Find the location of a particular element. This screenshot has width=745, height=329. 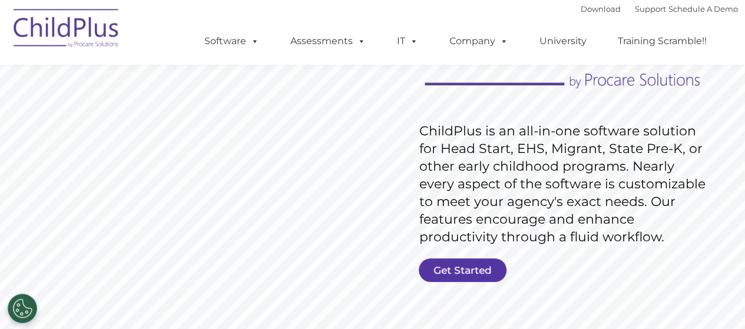

a: Download is located at coordinates (601, 9).